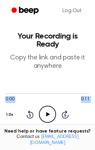 The width and height of the screenshot is (95, 150). Describe the element at coordinates (47, 40) in the screenshot. I see `h1: Your Recording is Ready` at that location.